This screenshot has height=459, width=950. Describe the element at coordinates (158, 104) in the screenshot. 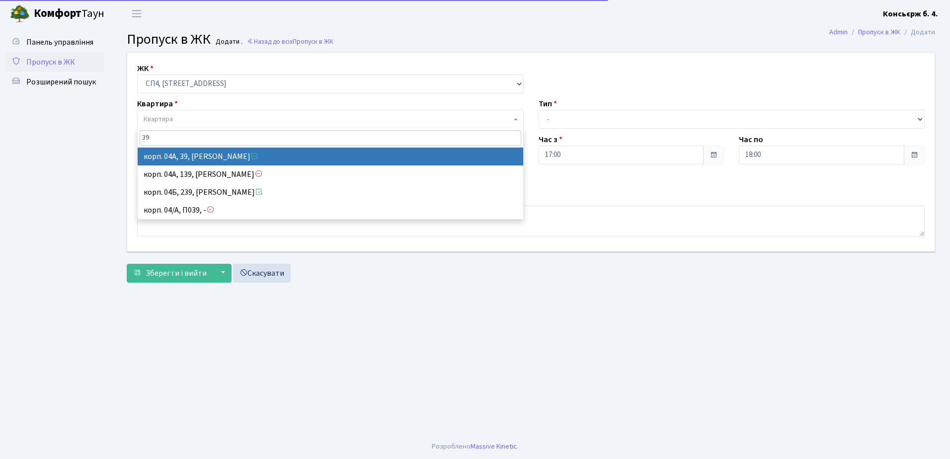

I see `label: Квартира` at that location.